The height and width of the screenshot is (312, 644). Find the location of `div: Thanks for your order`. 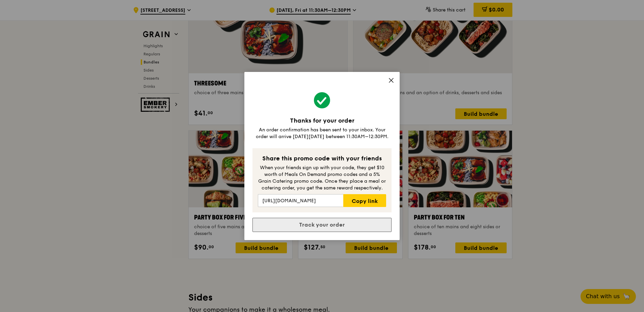

div: Thanks for your order is located at coordinates (322, 120).